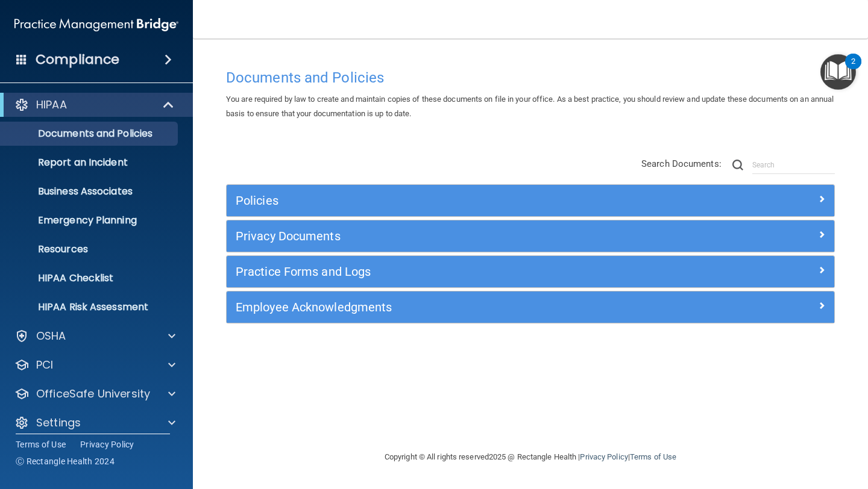 The height and width of the screenshot is (489, 868). Describe the element at coordinates (853, 69) in the screenshot. I see `div: 2` at that location.